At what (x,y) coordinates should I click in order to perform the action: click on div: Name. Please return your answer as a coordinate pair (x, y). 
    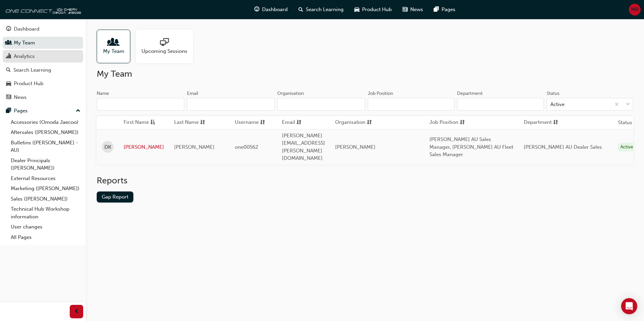
    Looking at the image, I should click on (103, 93).